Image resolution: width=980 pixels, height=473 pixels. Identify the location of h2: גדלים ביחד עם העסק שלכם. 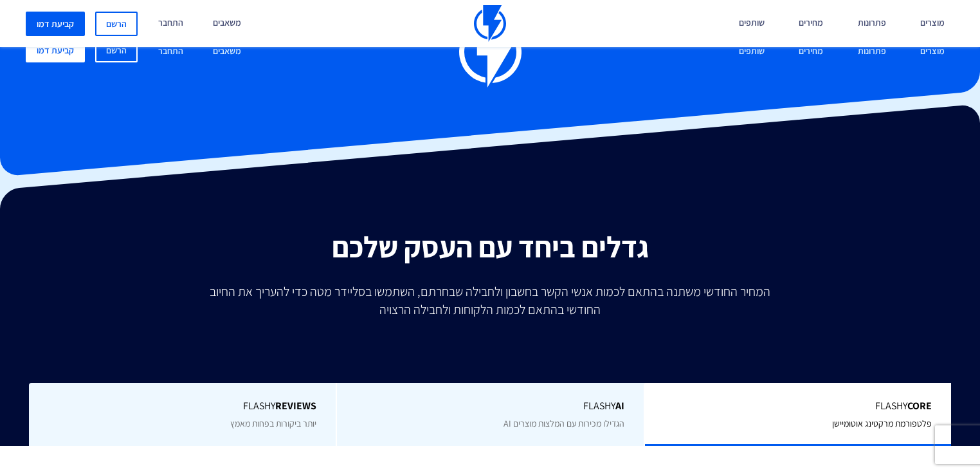
(490, 246).